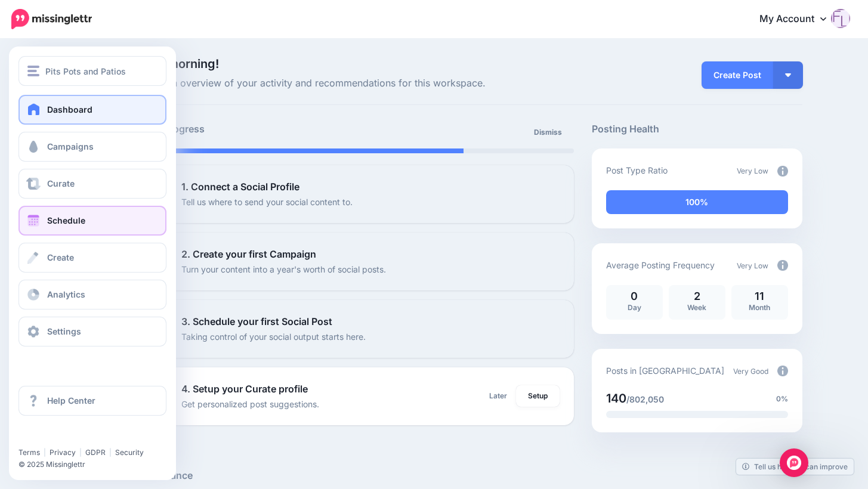 The height and width of the screenshot is (489, 868). What do you see at coordinates (51, 19) in the screenshot?
I see `img: Missinglettr` at bounding box center [51, 19].